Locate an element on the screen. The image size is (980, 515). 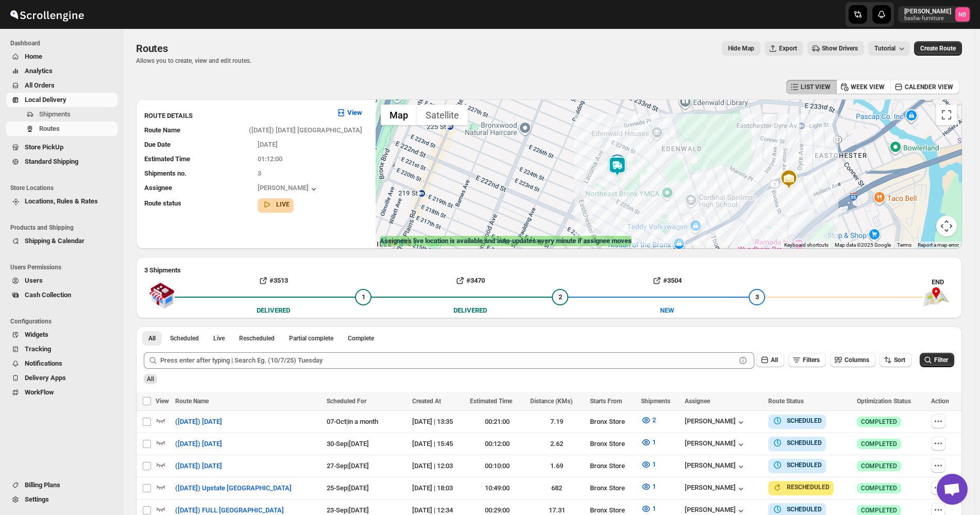
button: Toggle fullscreen view is located at coordinates (947, 115).